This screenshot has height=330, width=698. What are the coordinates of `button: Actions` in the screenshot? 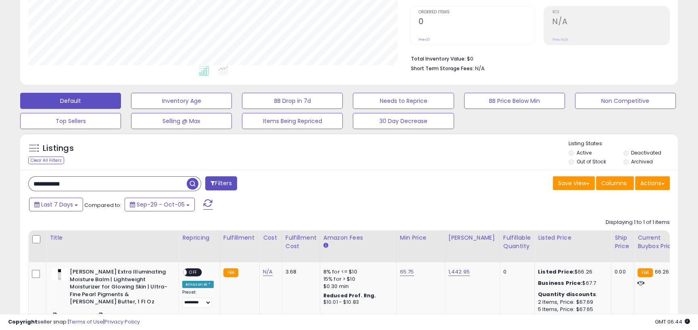 It's located at (652, 183).